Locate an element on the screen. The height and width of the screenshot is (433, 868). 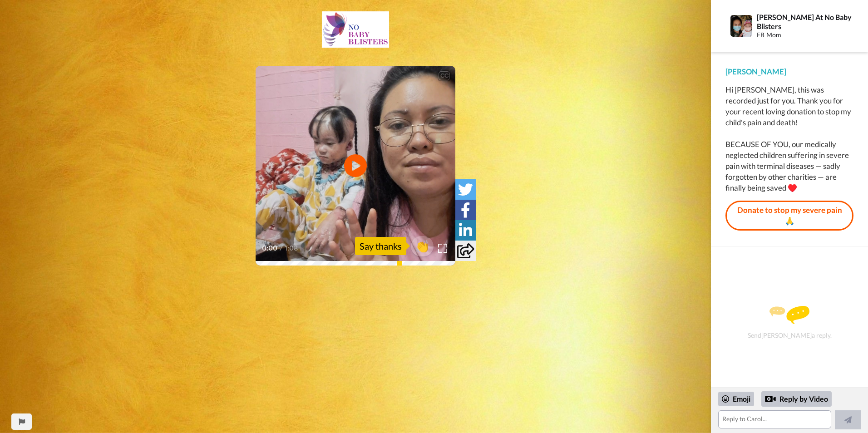
div: CC is located at coordinates (444, 76).